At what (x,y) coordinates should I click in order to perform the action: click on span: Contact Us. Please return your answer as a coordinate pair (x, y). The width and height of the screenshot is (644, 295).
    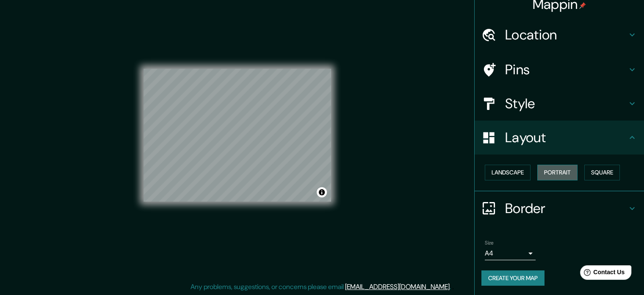
    Looking at the image, I should click on (40, 10).